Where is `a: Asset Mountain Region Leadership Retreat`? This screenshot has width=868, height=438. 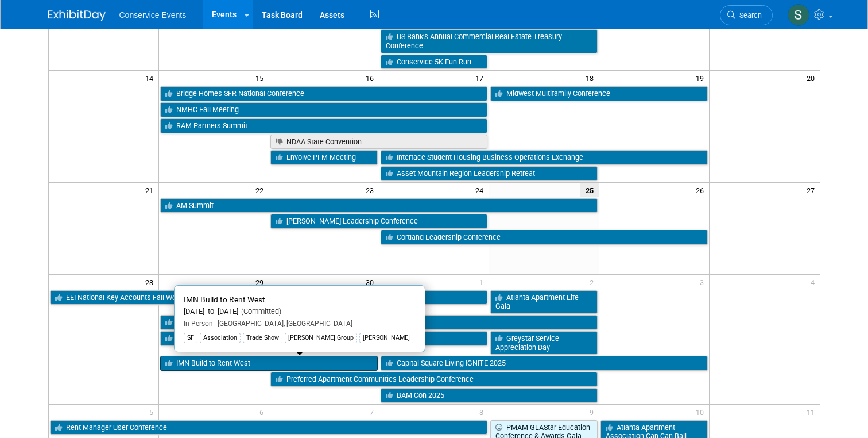 a: Asset Mountain Region Leadership Retreat is located at coordinates (489, 174).